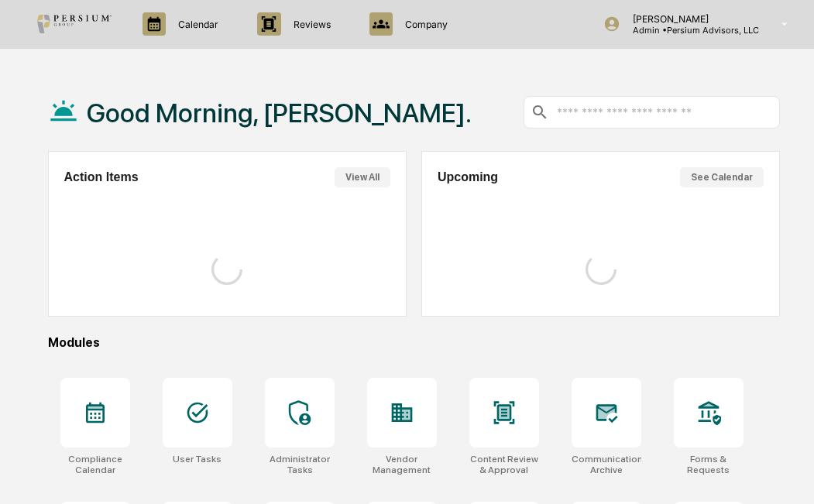  I want to click on button: View All, so click(363, 177).